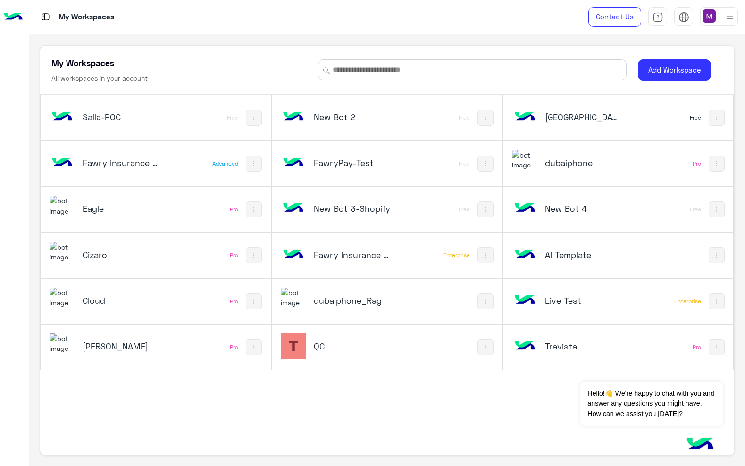 Image resolution: width=745 pixels, height=466 pixels. I want to click on h5: Eagle, so click(121, 208).